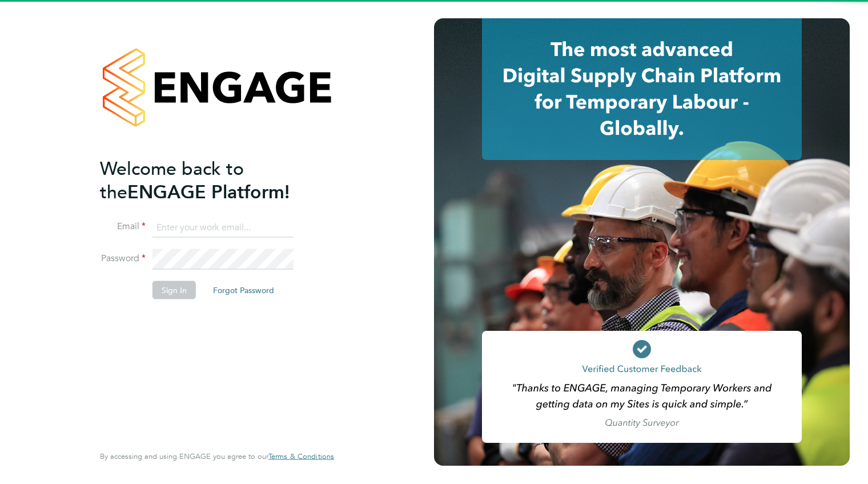 This screenshot has width=868, height=484. What do you see at coordinates (123, 226) in the screenshot?
I see `label: Email` at bounding box center [123, 226].